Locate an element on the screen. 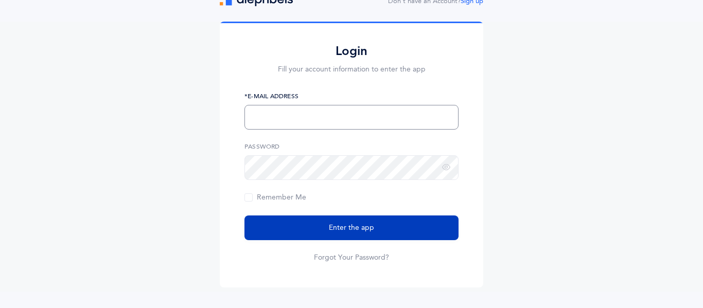  h2: Login is located at coordinates (351, 51).